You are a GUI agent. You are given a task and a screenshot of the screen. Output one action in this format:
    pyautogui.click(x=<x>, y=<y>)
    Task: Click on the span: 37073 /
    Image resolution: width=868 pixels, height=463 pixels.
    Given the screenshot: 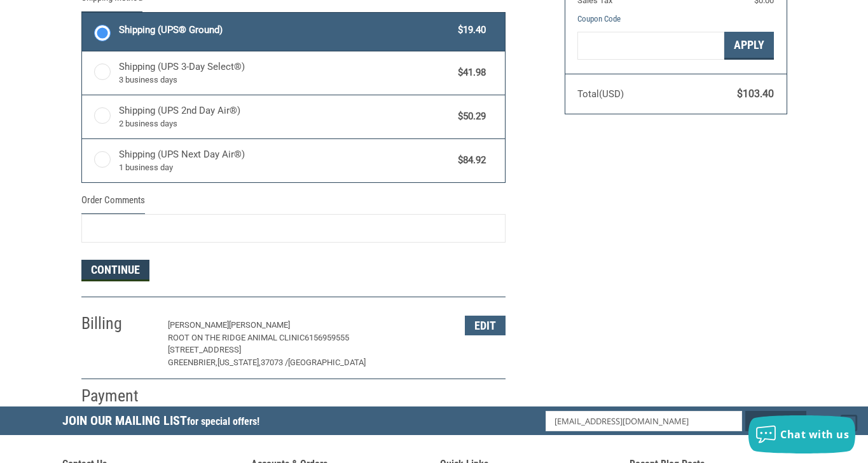 What is the action you would take?
    pyautogui.click(x=274, y=362)
    